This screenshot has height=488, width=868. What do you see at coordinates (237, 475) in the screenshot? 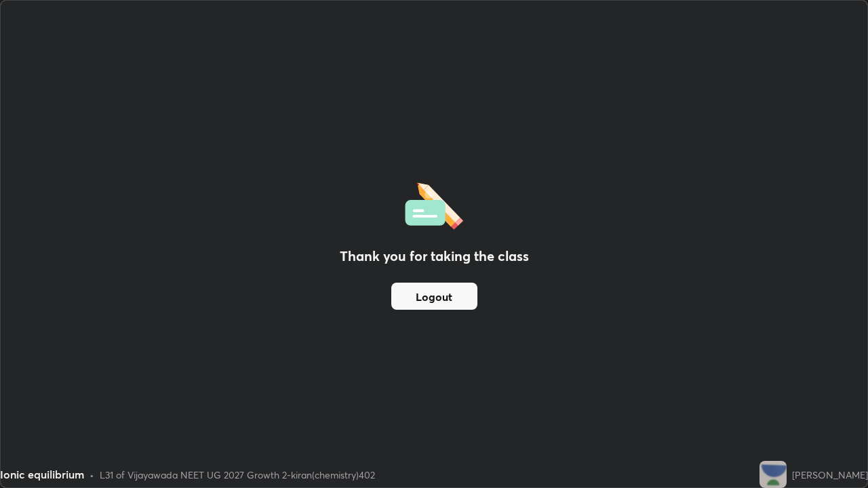
I see `div: L31 of Vijayawada NEET UG 2027 Growth 2-kiran(chemistry)402` at bounding box center [237, 475].